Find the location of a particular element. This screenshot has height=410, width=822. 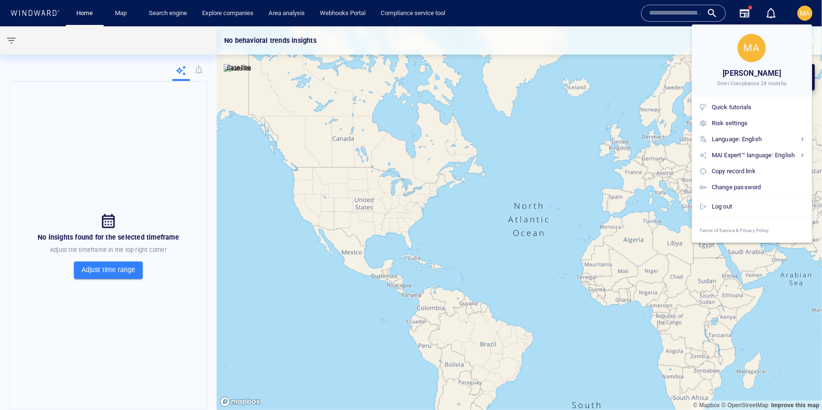

a: Terms of Service & Privacy Policy is located at coordinates (752, 230).